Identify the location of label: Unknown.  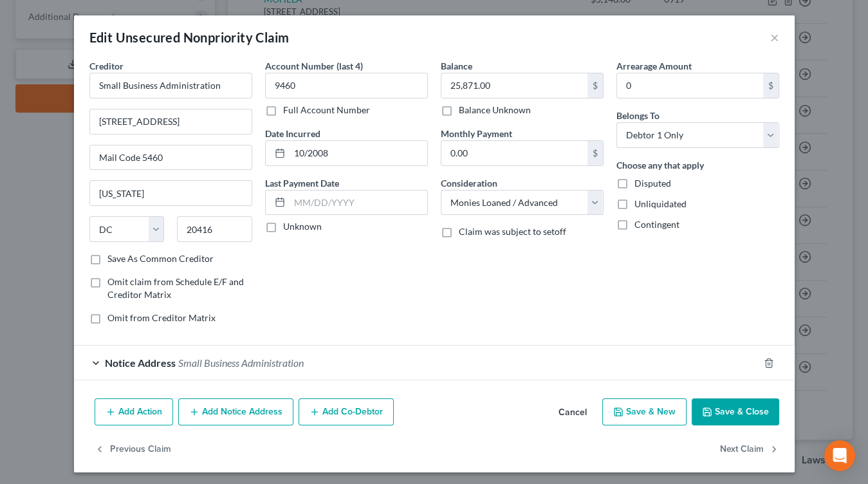
(302, 227).